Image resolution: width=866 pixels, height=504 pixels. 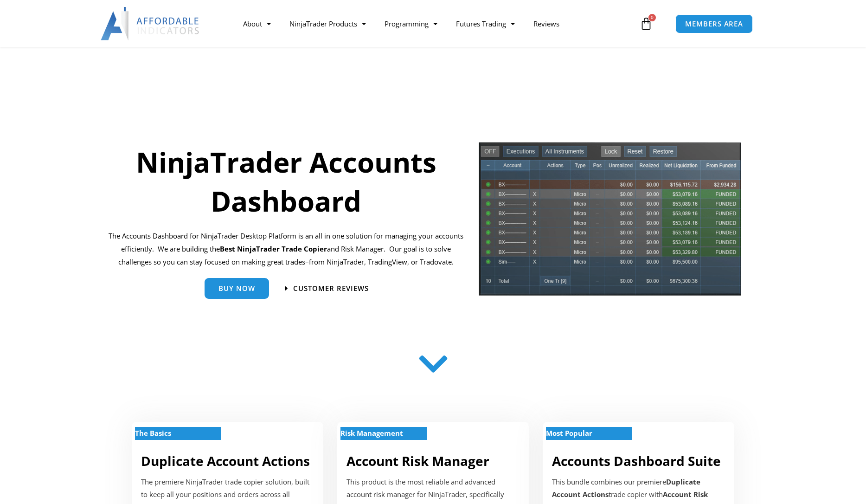 What do you see at coordinates (485, 24) in the screenshot?
I see `a: Futures Trading` at bounding box center [485, 24].